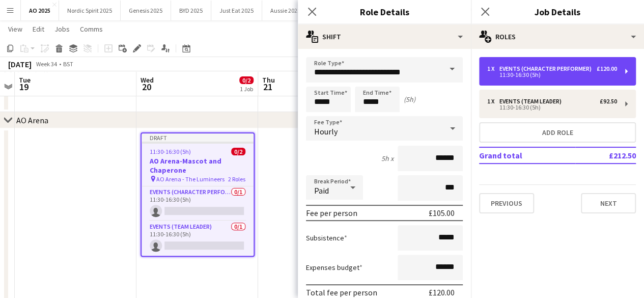 This screenshot has height=298, width=644. Describe the element at coordinates (198, 138) in the screenshot. I see `div: Draft` at that location.